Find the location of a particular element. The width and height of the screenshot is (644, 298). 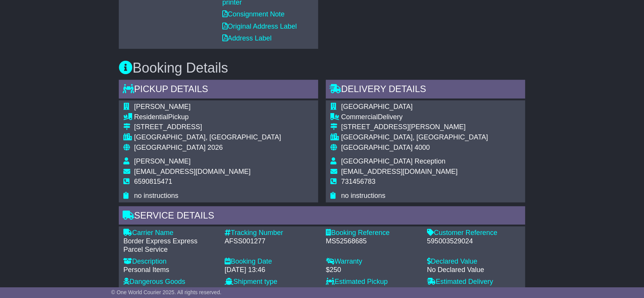

div: Description is located at coordinates (170, 262).